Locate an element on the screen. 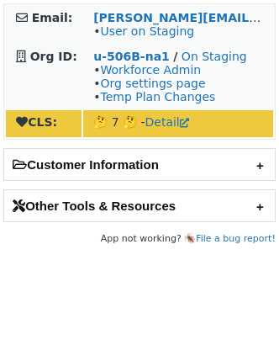 The width and height of the screenshot is (279, 345). strong: CLS: is located at coordinates (36, 122).